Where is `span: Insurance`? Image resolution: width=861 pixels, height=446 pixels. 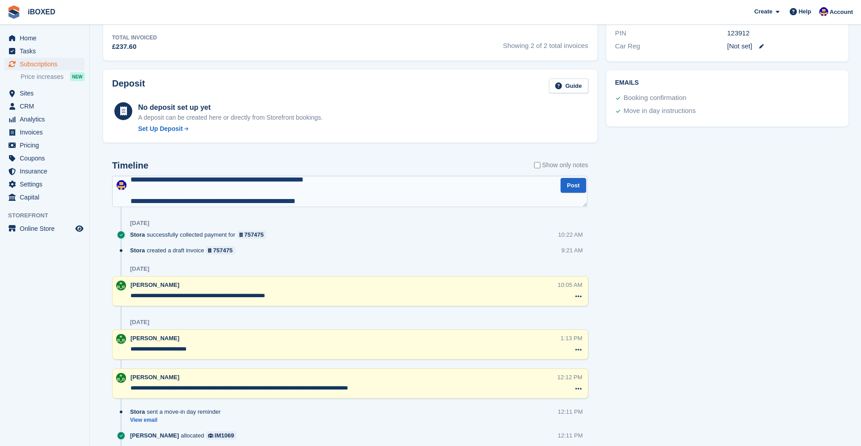 span: Insurance is located at coordinates (47, 171).